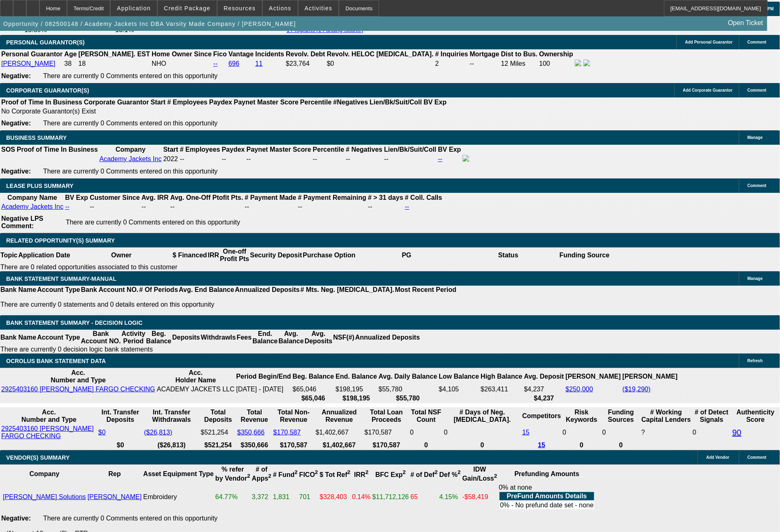 The width and height of the screenshot is (780, 532). I want to click on td: $65,046, so click(314, 390).